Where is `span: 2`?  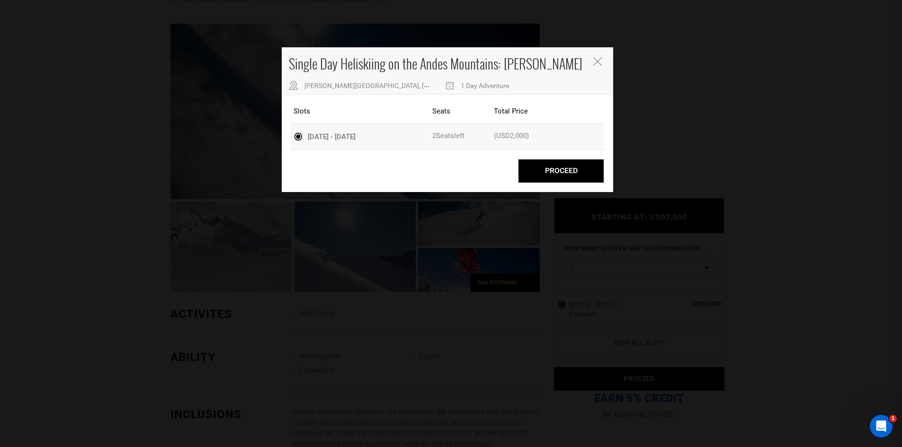
span: 2 is located at coordinates (443, 136).